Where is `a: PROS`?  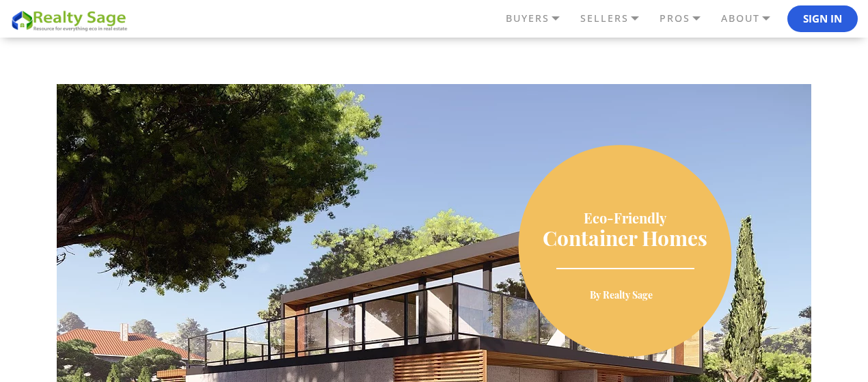
a: PROS is located at coordinates (686, 18).